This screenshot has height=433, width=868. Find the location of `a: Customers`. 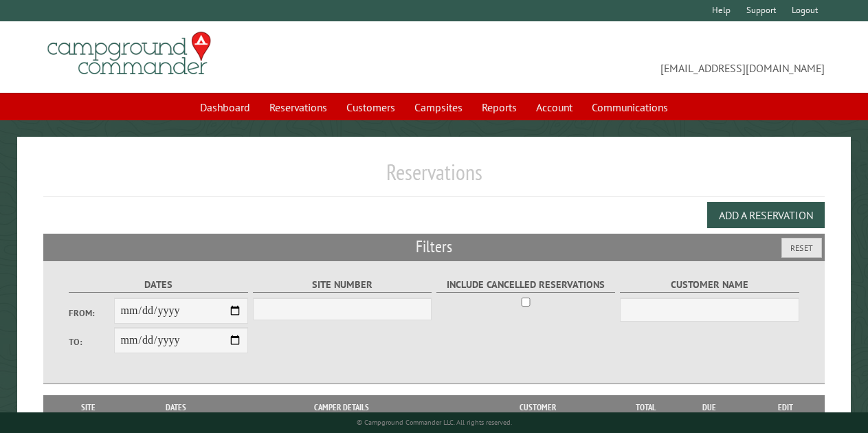

a: Customers is located at coordinates (370, 107).